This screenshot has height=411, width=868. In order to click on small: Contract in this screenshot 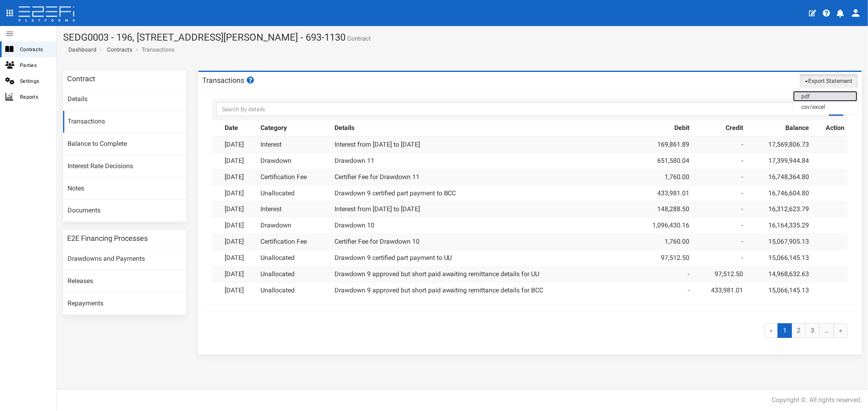, I will do `click(358, 38)`.